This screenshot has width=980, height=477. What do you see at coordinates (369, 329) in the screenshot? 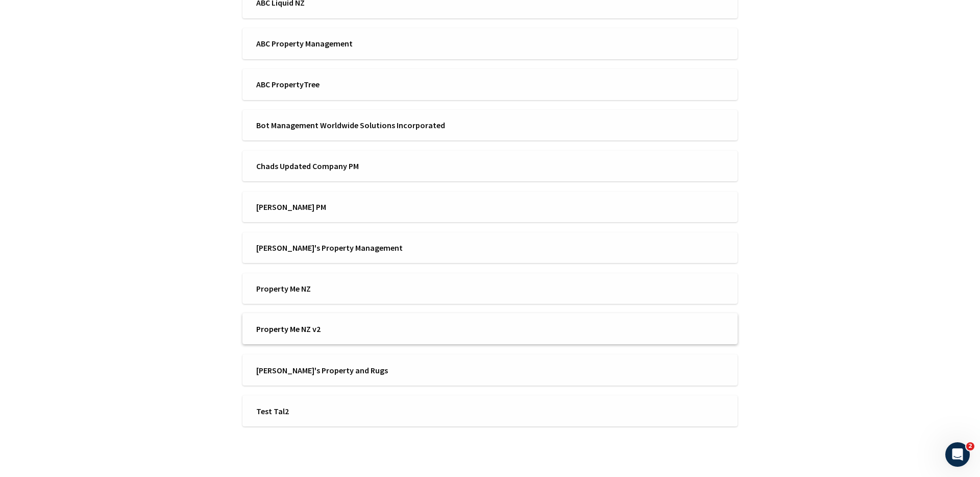
I see `span: Property Me NZ v2` at bounding box center [369, 329].